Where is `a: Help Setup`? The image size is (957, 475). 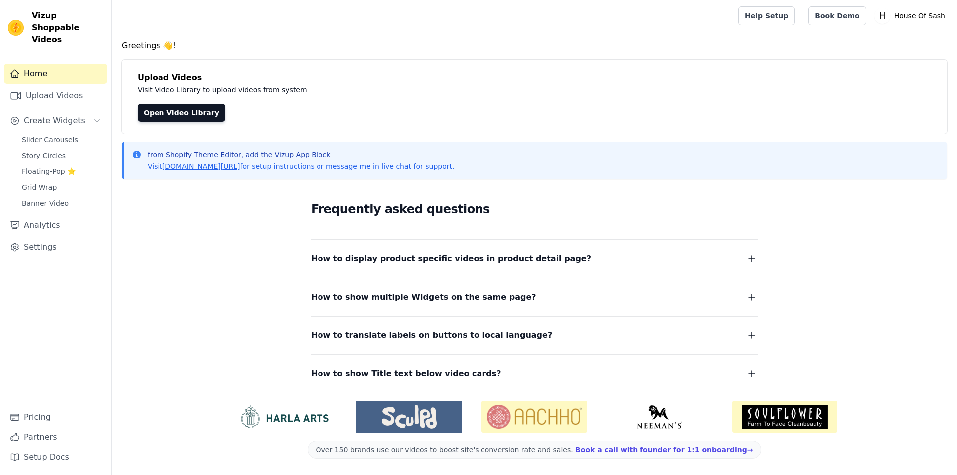
a: Help Setup is located at coordinates (766, 16).